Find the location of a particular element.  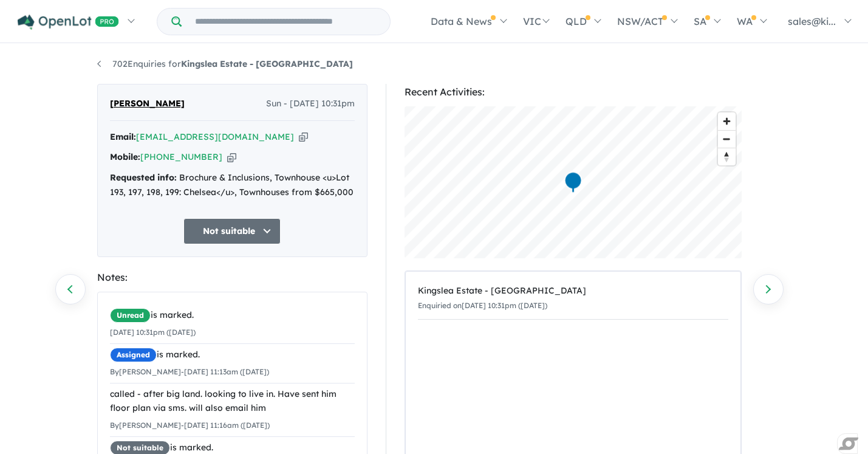

img: Openlot PRO Logo White is located at coordinates (68, 22).